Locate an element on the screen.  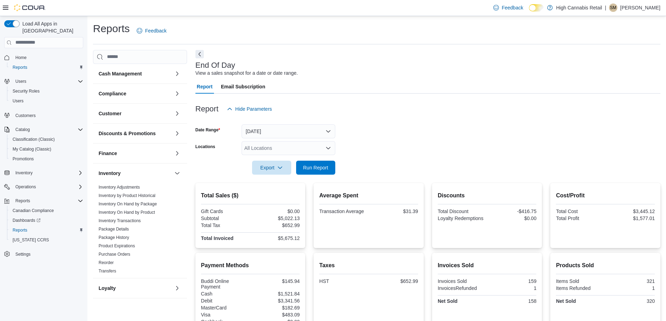
div: Cash is located at coordinates (225, 294).